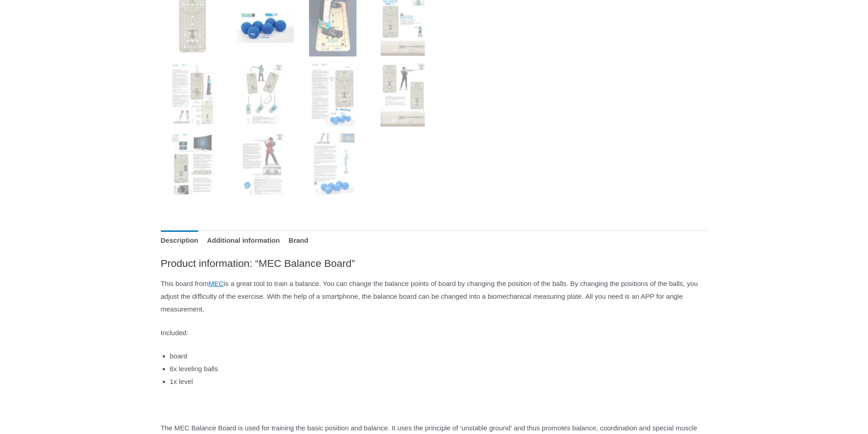 This screenshot has height=434, width=868. Describe the element at coordinates (193, 165) in the screenshot. I see `img: MEC Balance Board - Image 9` at that location.